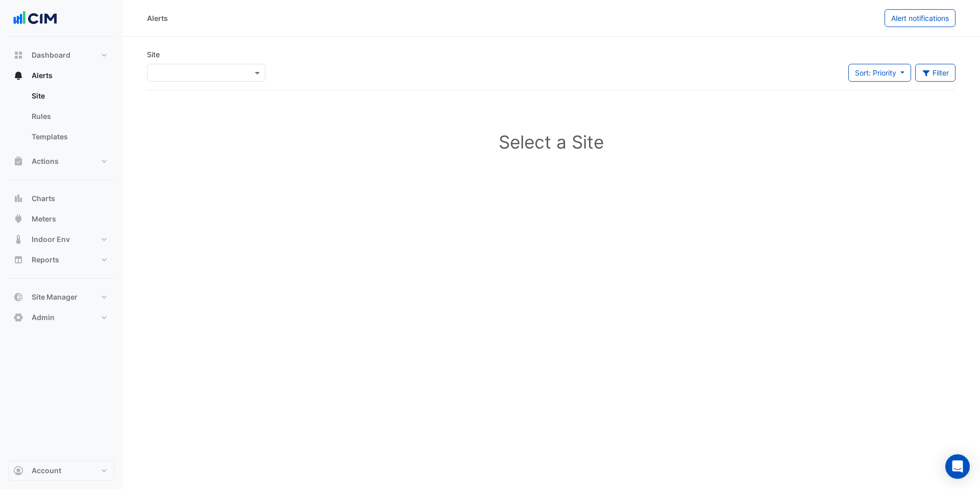 Image resolution: width=980 pixels, height=489 pixels. What do you see at coordinates (61, 199) in the screenshot?
I see `button: Charts` at bounding box center [61, 199].